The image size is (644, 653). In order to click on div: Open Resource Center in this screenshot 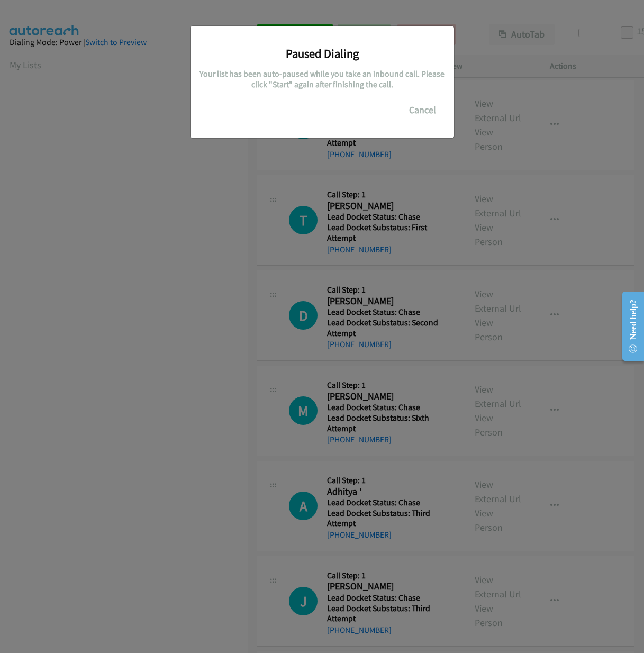, I will do `click(19, 42)`.